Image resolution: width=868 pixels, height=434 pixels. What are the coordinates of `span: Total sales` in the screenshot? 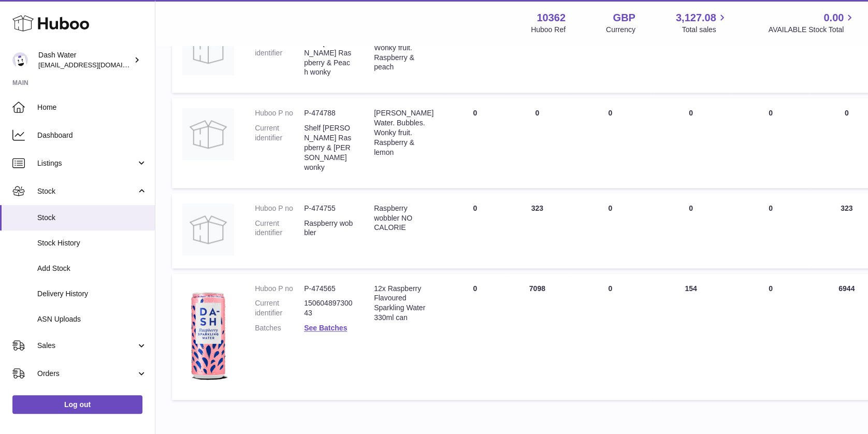 It's located at (704, 29).